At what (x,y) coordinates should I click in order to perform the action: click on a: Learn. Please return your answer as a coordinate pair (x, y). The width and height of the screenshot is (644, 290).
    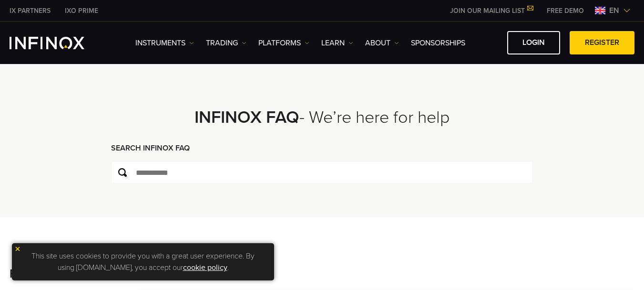
    Looking at the image, I should click on (337, 43).